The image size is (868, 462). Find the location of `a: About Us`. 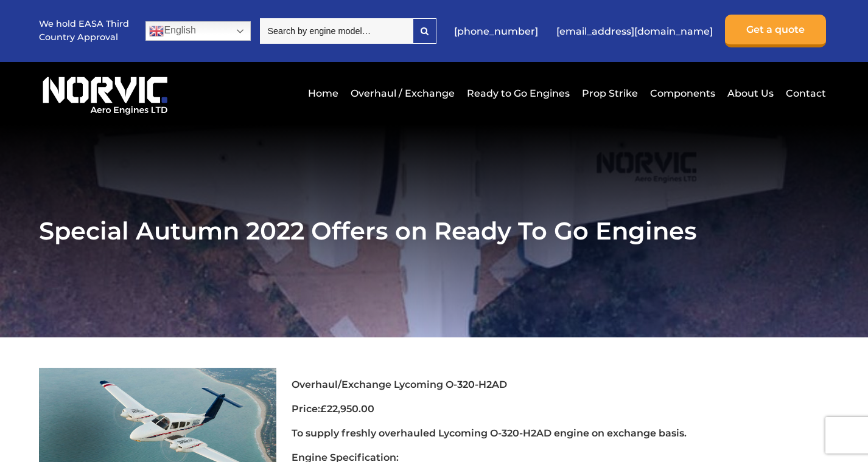

a: About Us is located at coordinates (751, 93).